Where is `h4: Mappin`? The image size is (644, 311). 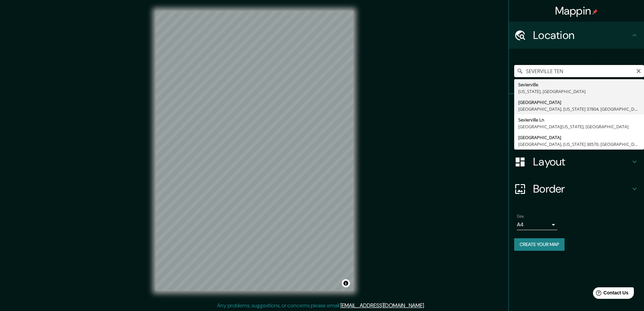 h4: Mappin is located at coordinates (577, 11).